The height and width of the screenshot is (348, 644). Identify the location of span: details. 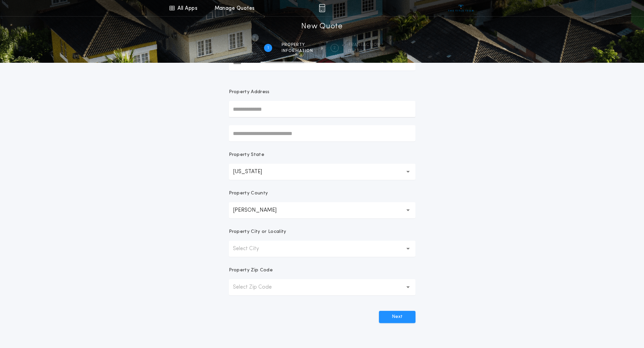
(364, 51).